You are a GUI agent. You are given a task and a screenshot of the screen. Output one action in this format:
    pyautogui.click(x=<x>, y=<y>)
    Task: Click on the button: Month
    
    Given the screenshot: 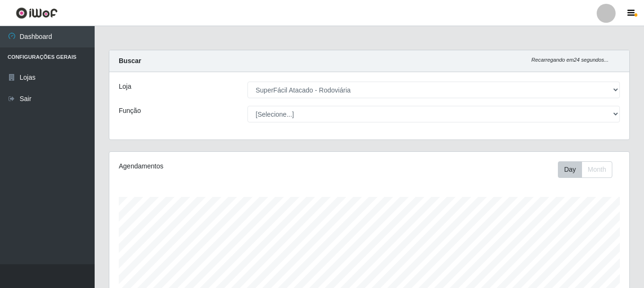 What is the action you would take?
    pyautogui.click(x=596, y=169)
    